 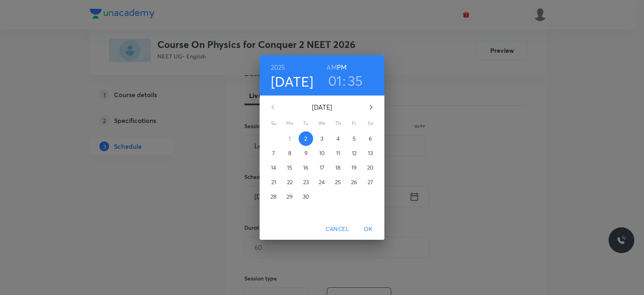 I want to click on p: 6, so click(x=370, y=138).